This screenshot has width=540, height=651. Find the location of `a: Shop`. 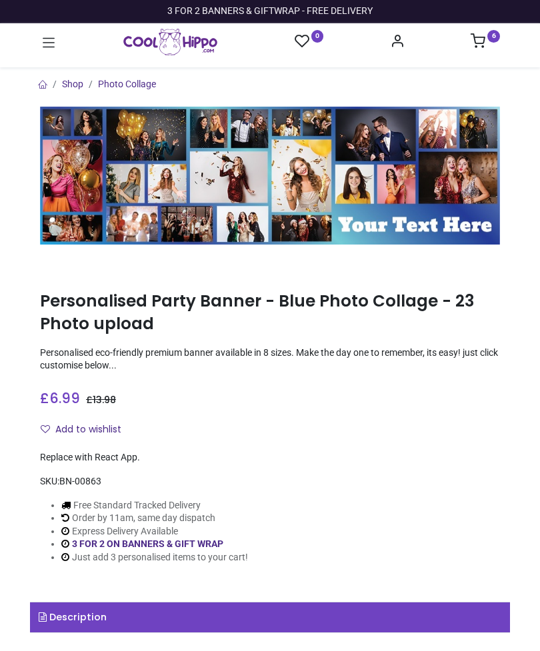

a: Shop is located at coordinates (73, 84).